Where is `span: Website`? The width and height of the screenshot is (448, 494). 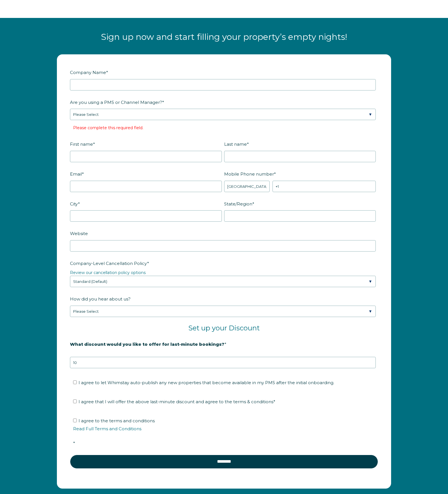 span: Website is located at coordinates (79, 233).